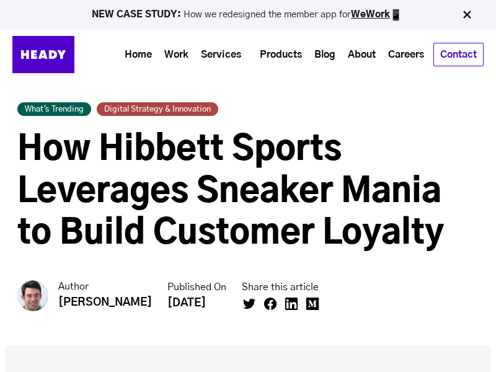 The image size is (496, 372). What do you see at coordinates (406, 55) in the screenshot?
I see `a: Careers` at bounding box center [406, 55].